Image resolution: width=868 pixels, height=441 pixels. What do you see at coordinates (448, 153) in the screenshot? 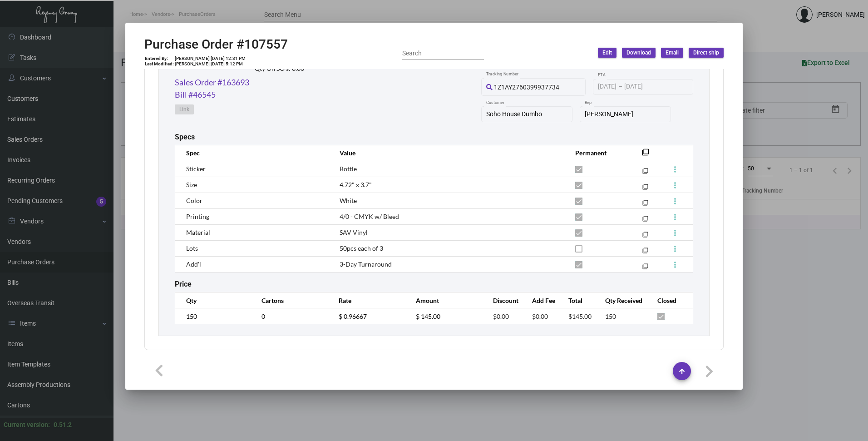
I see `th: Value` at bounding box center [448, 153].